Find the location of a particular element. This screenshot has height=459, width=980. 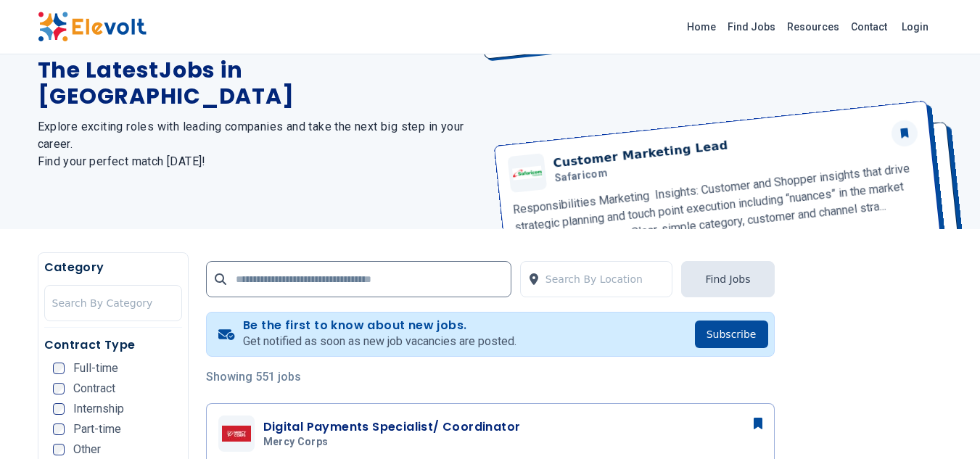

input: Contract is located at coordinates (59, 389).